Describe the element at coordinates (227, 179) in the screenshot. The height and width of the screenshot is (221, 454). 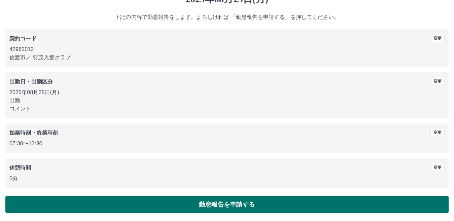
I see `p: 0分` at that location.